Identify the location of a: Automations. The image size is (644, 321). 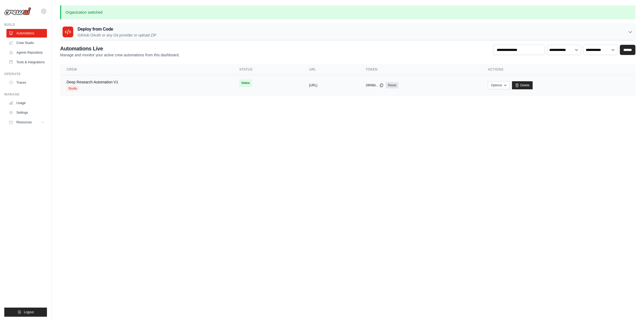
(27, 33).